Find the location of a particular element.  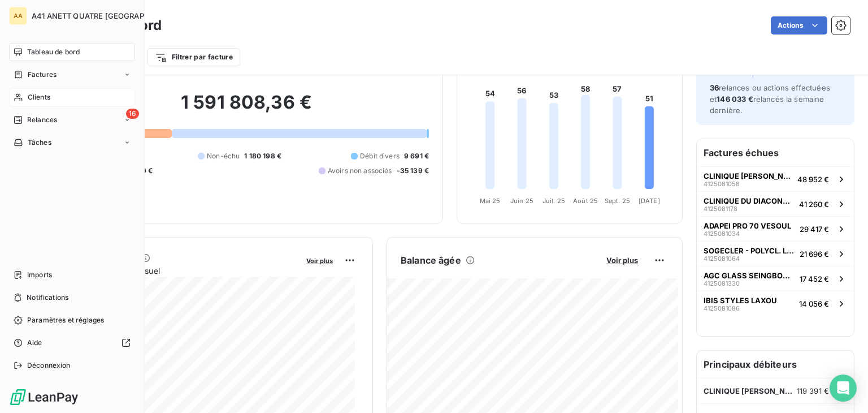

tspan: Mai 25 is located at coordinates (490, 201).